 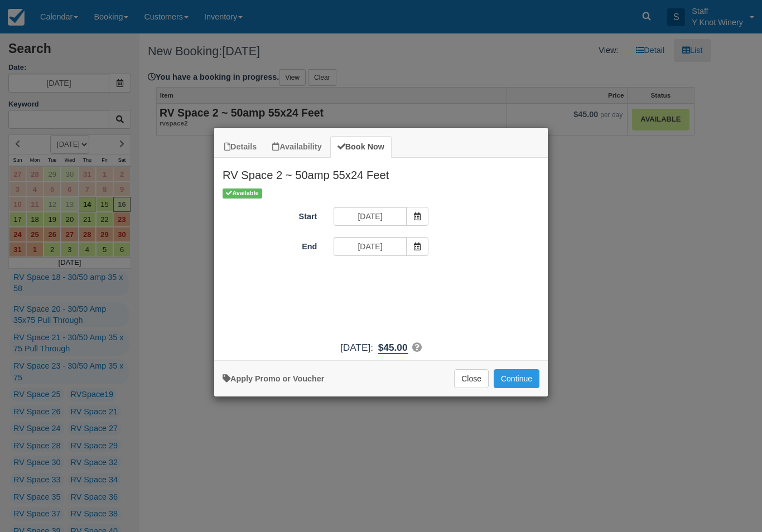 What do you see at coordinates (270, 245) in the screenshot?
I see `label: End` at bounding box center [270, 245].